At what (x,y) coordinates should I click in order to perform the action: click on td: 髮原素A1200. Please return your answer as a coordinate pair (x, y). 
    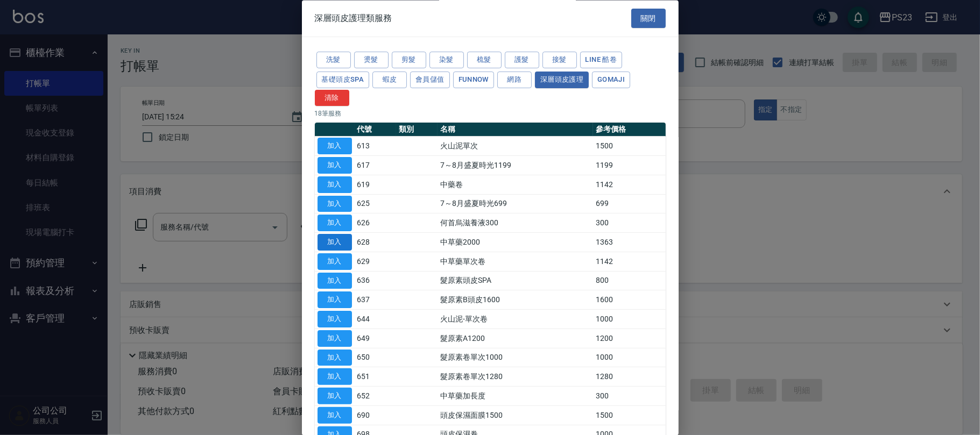
    Looking at the image, I should click on (515, 339).